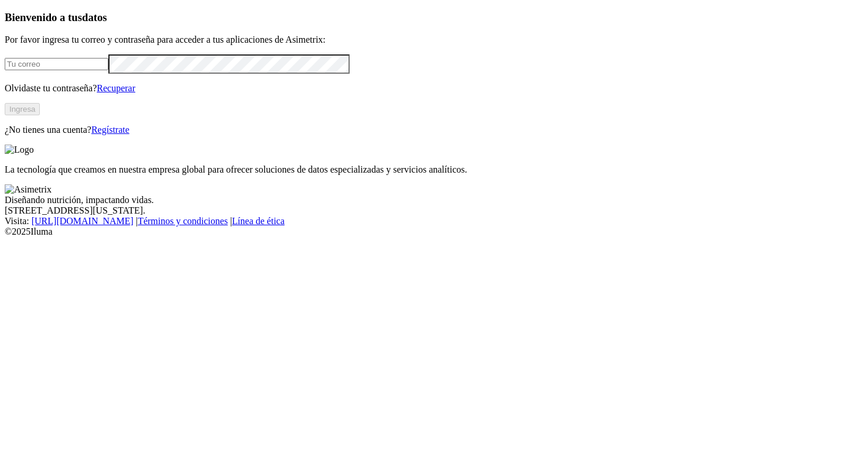  Describe the element at coordinates (110, 129) in the screenshot. I see `a: Regístrate` at that location.